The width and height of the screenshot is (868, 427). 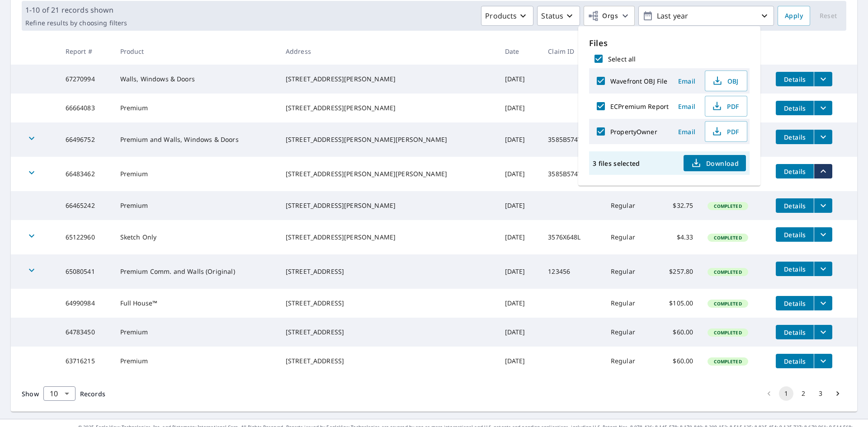 What do you see at coordinates (85, 303) in the screenshot?
I see `td: 64990984` at bounding box center [85, 303].